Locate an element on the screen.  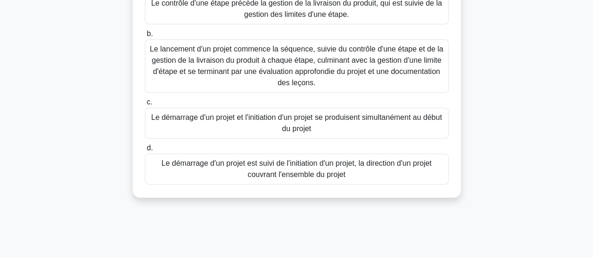
font: c. is located at coordinates (150, 102).